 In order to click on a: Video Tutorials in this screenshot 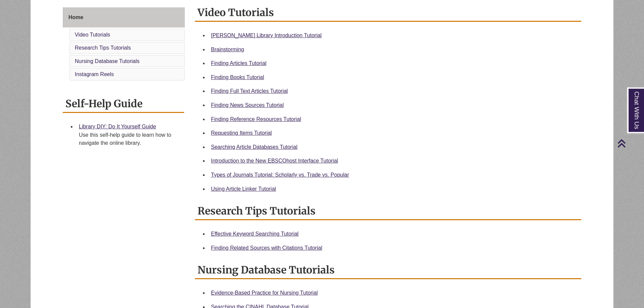, I will do `click(93, 34)`.